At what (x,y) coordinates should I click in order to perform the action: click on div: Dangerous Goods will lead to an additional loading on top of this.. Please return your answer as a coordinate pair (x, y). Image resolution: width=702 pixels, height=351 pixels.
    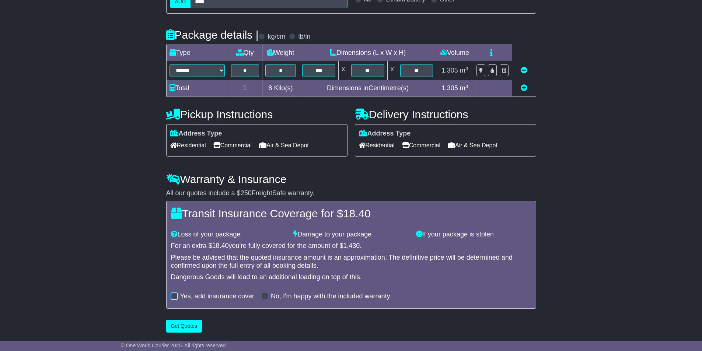
    Looking at the image, I should click on (351, 277).